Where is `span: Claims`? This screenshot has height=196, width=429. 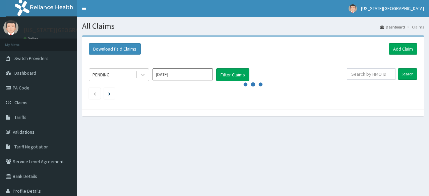 span: Claims is located at coordinates (21, 103).